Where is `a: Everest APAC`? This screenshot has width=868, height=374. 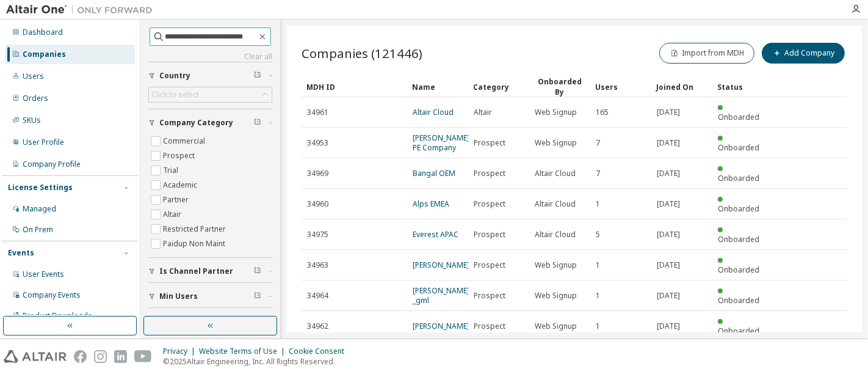 a: Everest APAC is located at coordinates (435, 234).